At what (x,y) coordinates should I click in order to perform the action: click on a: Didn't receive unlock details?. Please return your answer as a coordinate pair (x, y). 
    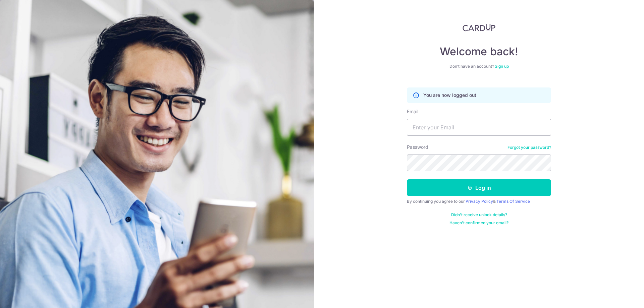
    Looking at the image, I should click on (479, 215).